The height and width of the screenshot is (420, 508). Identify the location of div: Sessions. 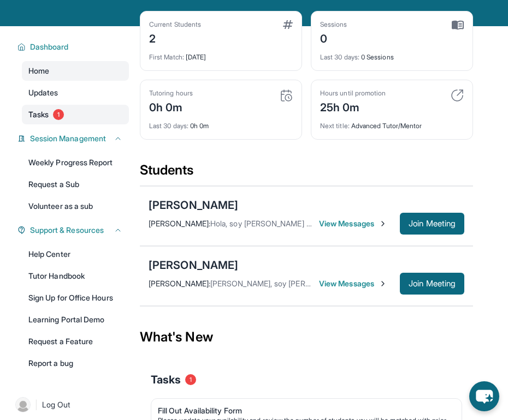
(334, 25).